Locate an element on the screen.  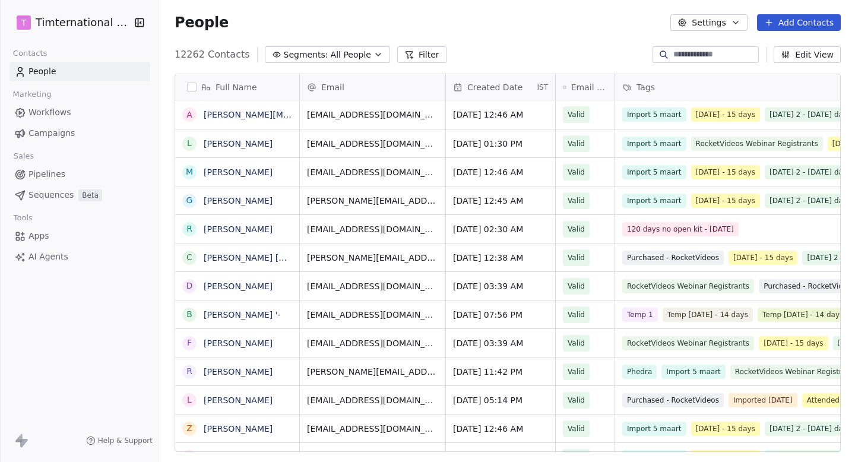
span: Contacts is located at coordinates (30, 53).